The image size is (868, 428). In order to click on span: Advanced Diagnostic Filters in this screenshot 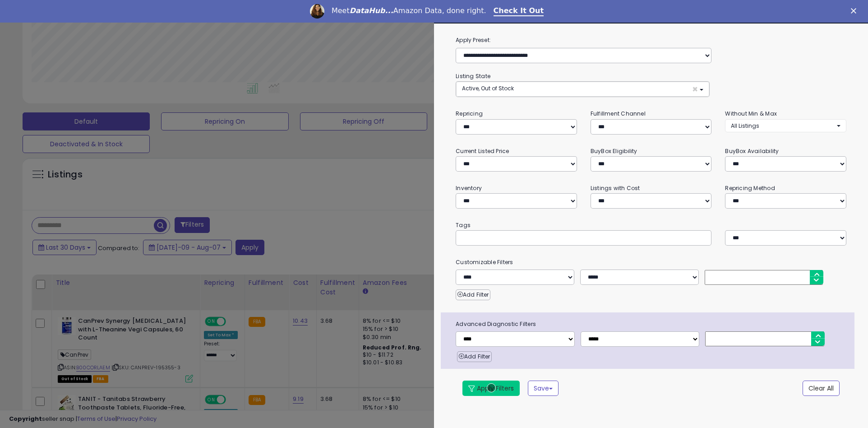, I will do `click(651, 324)`.